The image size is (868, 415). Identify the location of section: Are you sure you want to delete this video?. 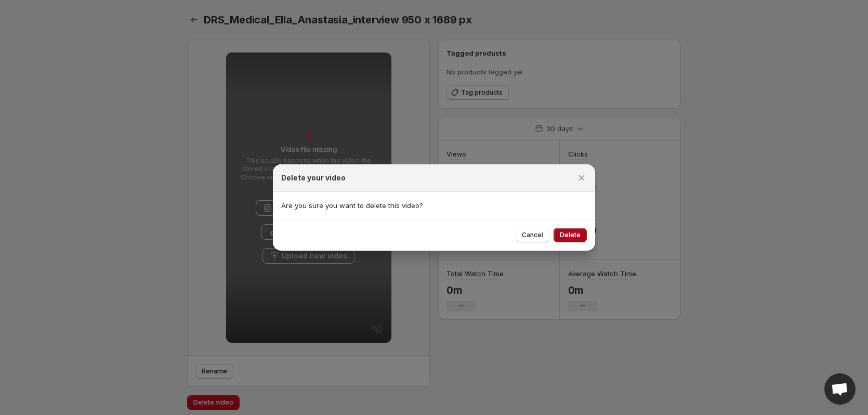
(434, 205).